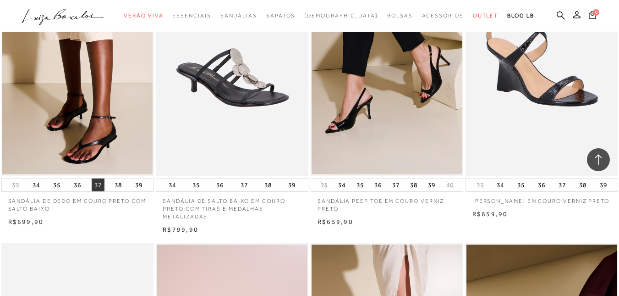  Describe the element at coordinates (77, 202) in the screenshot. I see `a: SANDÁLIA DE DEDO EM COURO PRETO COM SALTO BAIXO` at that location.